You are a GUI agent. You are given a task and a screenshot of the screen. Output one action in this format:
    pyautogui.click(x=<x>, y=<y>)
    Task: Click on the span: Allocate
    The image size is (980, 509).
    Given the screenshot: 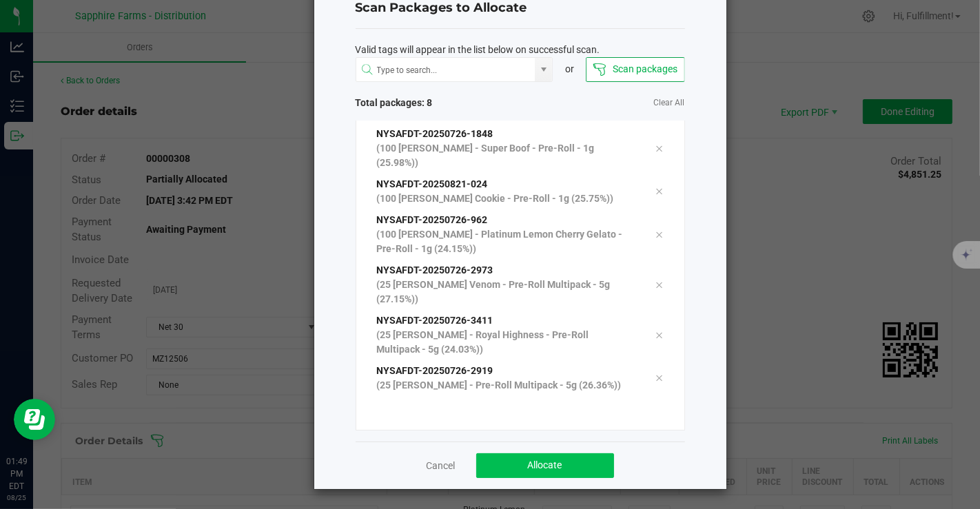 What is the action you would take?
    pyautogui.click(x=545, y=465)
    